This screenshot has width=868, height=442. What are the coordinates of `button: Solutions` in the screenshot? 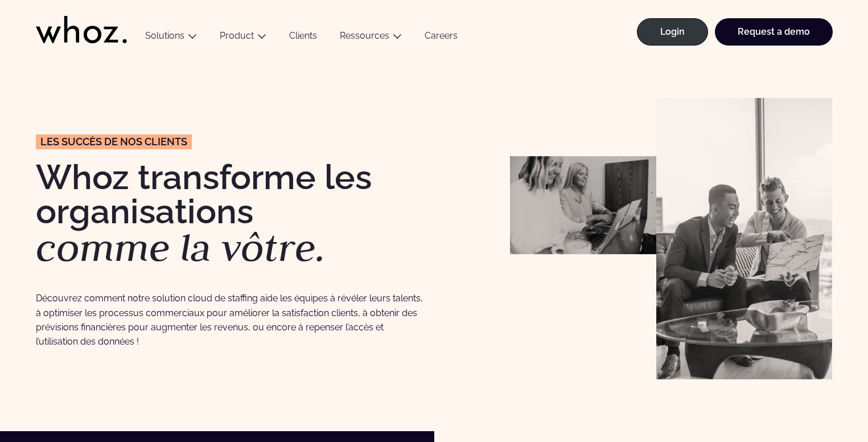 It's located at (171, 37).